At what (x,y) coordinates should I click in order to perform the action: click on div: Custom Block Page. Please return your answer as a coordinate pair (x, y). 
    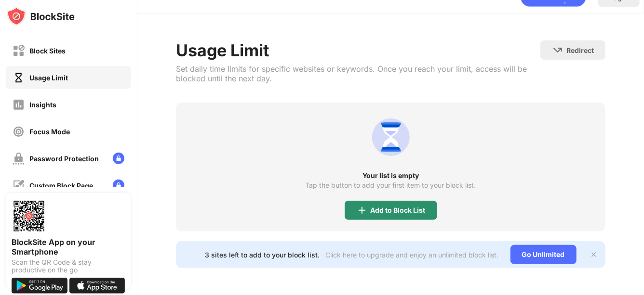
    Looking at the image, I should click on (61, 185).